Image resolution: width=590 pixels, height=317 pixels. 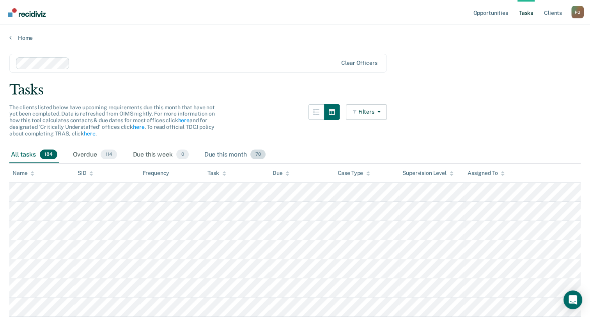 What do you see at coordinates (112, 120) in the screenshot?
I see `span: The clients listed below have upcoming requirements due this month that have not yet been complet...` at bounding box center [112, 120].